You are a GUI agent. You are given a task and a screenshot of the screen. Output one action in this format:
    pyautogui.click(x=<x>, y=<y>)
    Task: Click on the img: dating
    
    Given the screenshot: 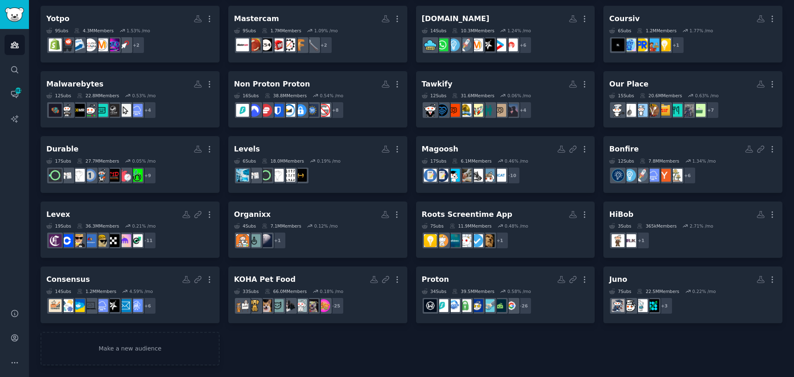 What is the action you would take?
    pyautogui.click(x=442, y=110)
    